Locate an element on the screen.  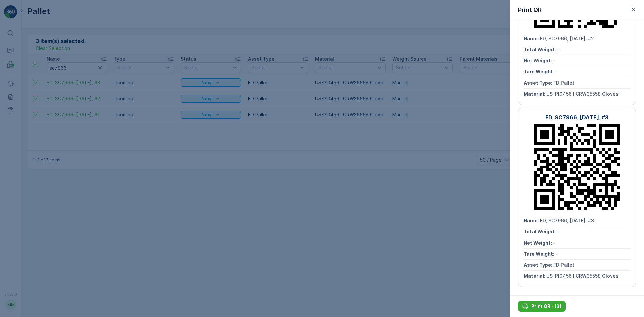
button: Print QR - (3) is located at coordinates (542, 306).